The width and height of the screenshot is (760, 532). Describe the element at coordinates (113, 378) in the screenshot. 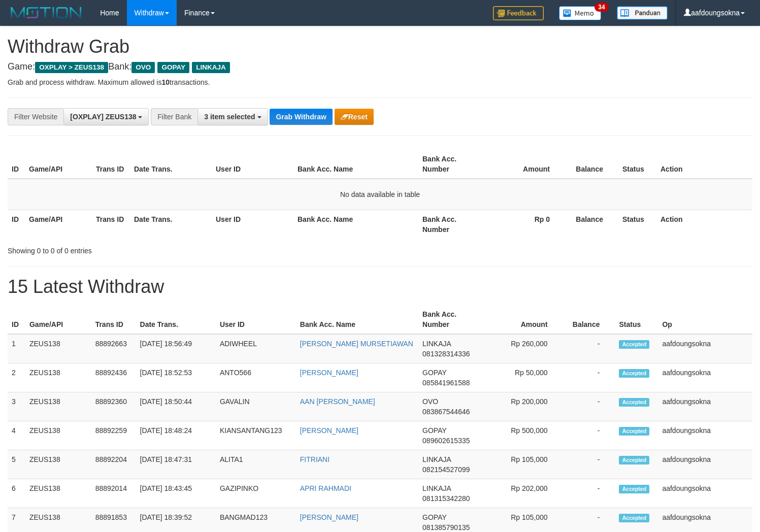

I see `td: 88892436` at that location.